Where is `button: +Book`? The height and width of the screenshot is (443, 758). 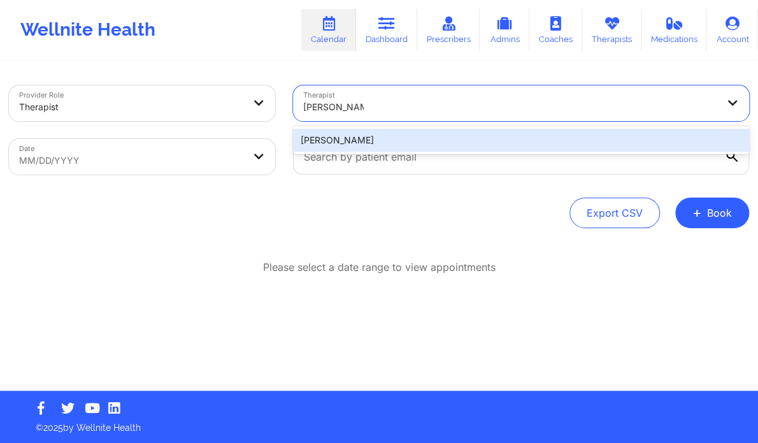 button: +Book is located at coordinates (712, 213).